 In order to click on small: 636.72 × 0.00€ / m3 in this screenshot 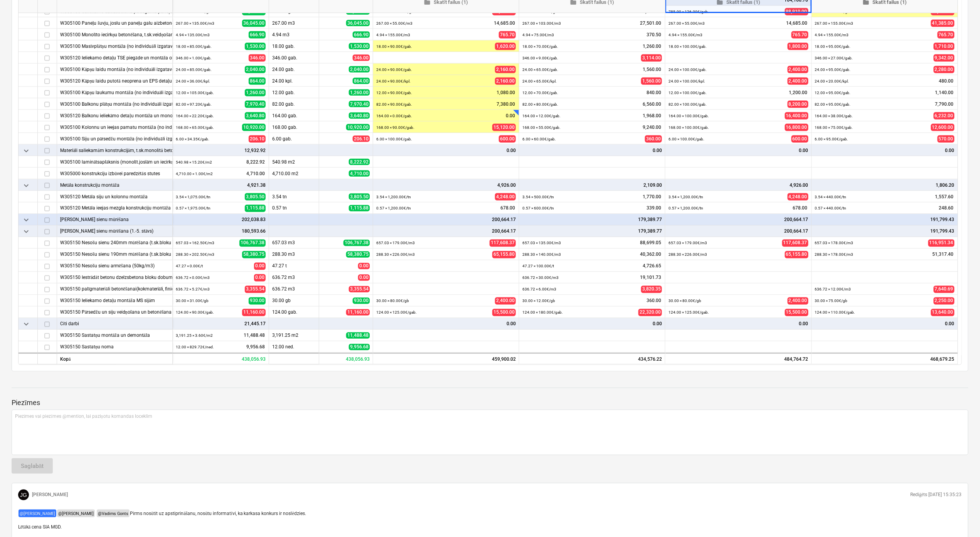, I will do `click(193, 278)`.